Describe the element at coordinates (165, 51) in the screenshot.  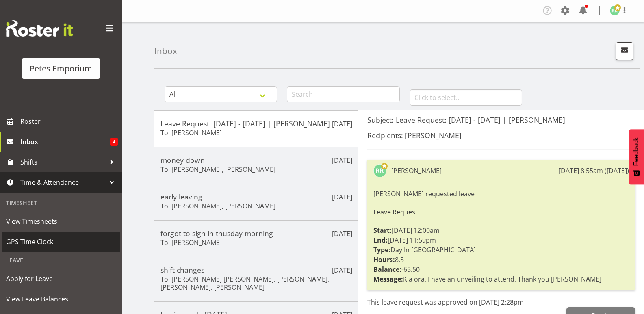
I see `h4: Inbox` at that location.